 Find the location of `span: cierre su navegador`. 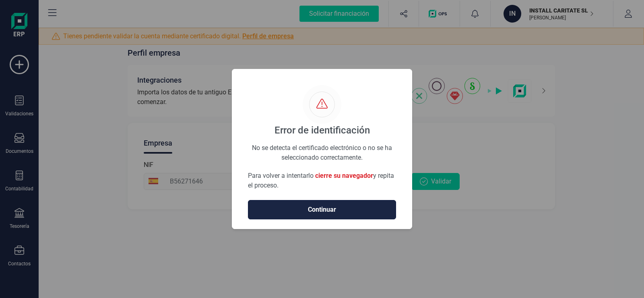

span: cierre su navegador is located at coordinates (344, 175).